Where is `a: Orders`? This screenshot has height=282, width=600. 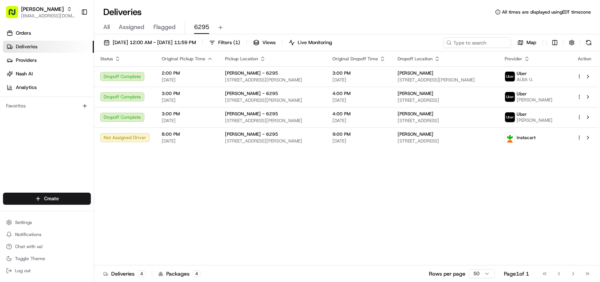 a: Orders is located at coordinates (48, 33).